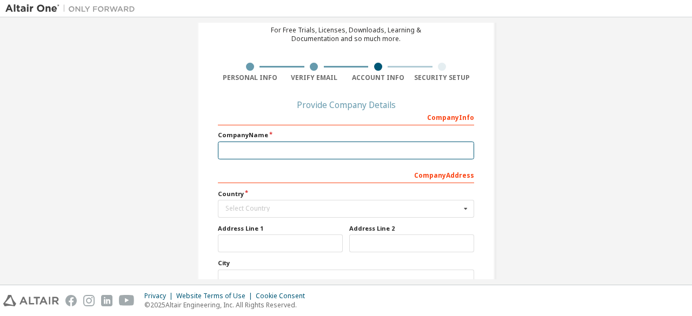  Describe the element at coordinates (71, 301) in the screenshot. I see `img: facebook.svg` at that location.